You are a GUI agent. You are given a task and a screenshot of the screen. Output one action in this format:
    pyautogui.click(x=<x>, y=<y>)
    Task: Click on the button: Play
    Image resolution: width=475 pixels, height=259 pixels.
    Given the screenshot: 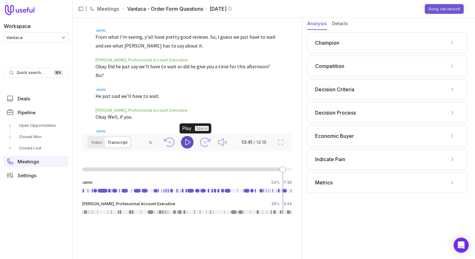 What is the action you would take?
    pyautogui.click(x=187, y=142)
    